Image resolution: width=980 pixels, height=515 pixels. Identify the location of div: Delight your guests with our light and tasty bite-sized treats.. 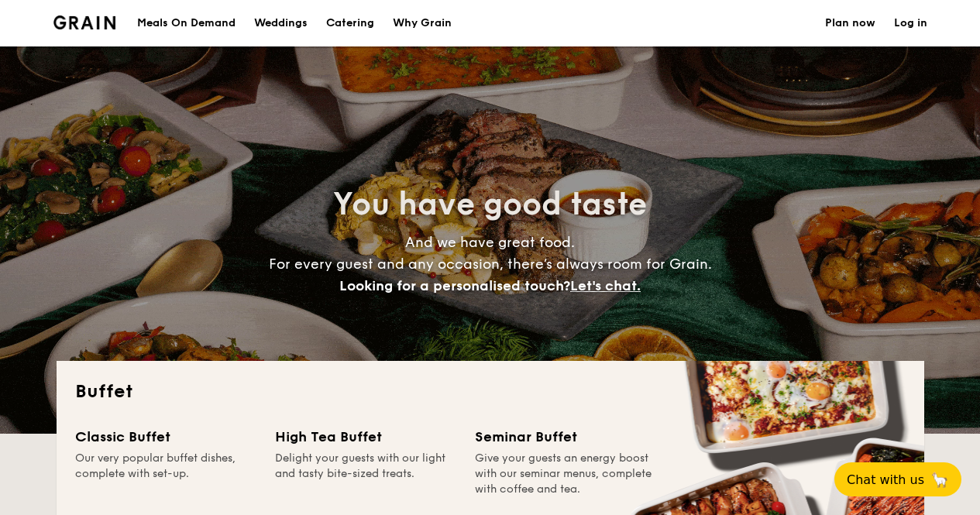
(366, 474).